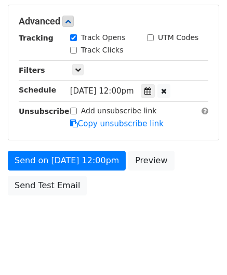  What do you see at coordinates (102, 50) in the screenshot?
I see `label: Track Clicks` at bounding box center [102, 50].